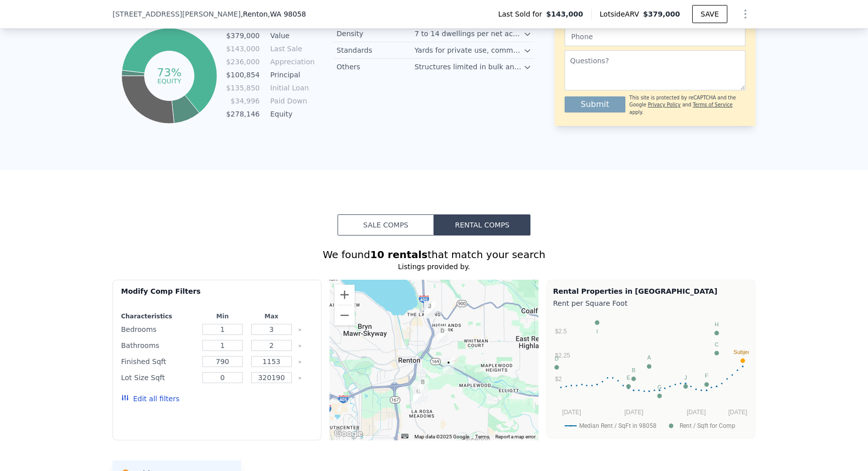  What do you see at coordinates (661, 14) in the screenshot?
I see `span: $379,000` at bounding box center [661, 14].